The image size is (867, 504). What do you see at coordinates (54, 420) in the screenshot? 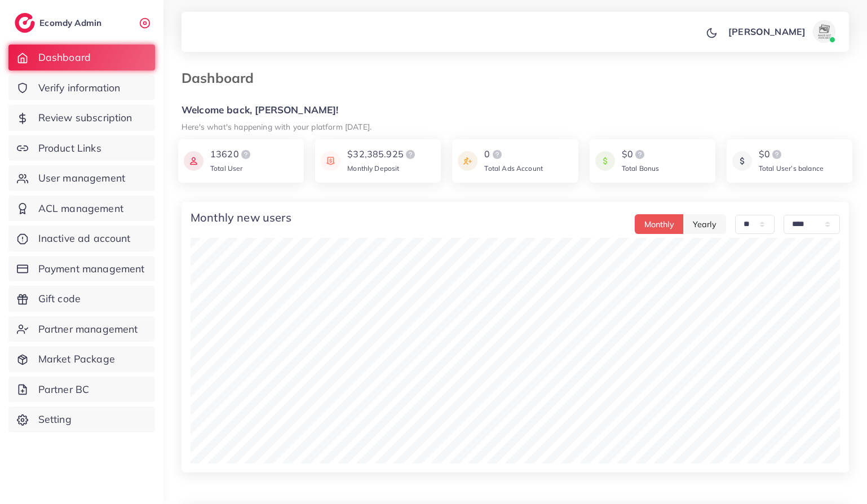
I see `span: Setting` at bounding box center [54, 420].